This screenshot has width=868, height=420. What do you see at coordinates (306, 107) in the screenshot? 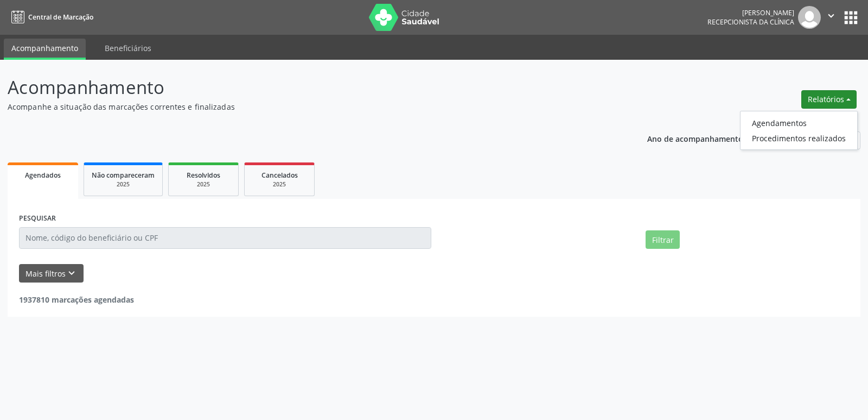
I see `p: Acompanhe a situação das marcações correntes e finalizadas` at bounding box center [306, 107].